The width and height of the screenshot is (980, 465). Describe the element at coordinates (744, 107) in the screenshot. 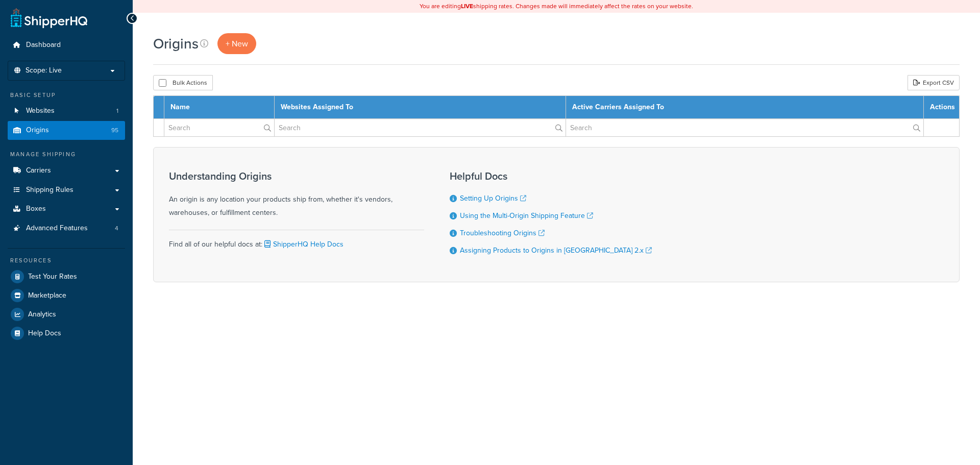

I see `th: Active Carriers Assigned To` at that location.